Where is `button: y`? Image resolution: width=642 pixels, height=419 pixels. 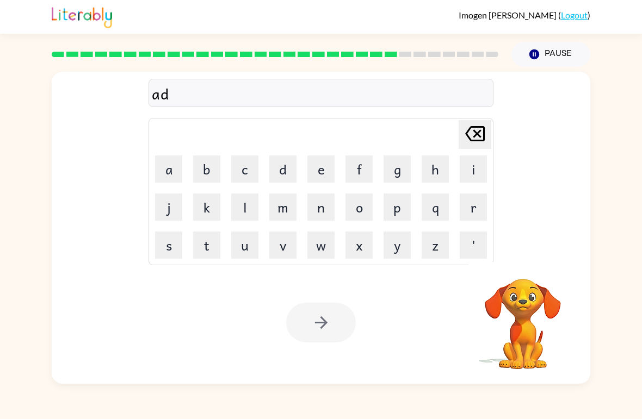
button: y is located at coordinates (397, 245).